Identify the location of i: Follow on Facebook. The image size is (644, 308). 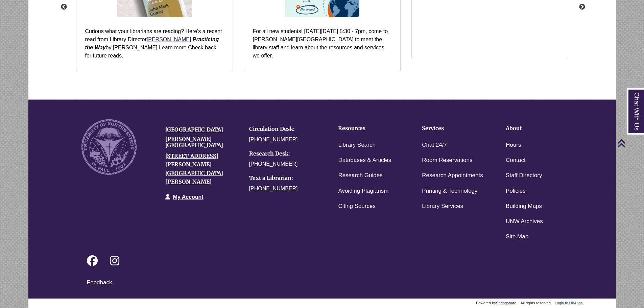
(92, 261).